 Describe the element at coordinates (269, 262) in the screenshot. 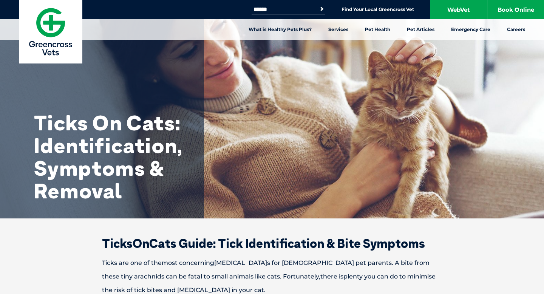

I see `span: s` at that location.